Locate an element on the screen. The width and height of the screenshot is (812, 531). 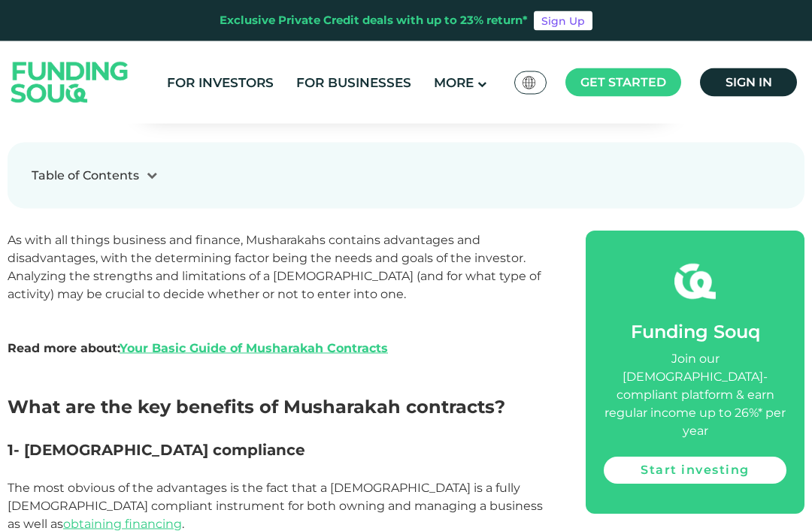
a: Sign in is located at coordinates (748, 82).